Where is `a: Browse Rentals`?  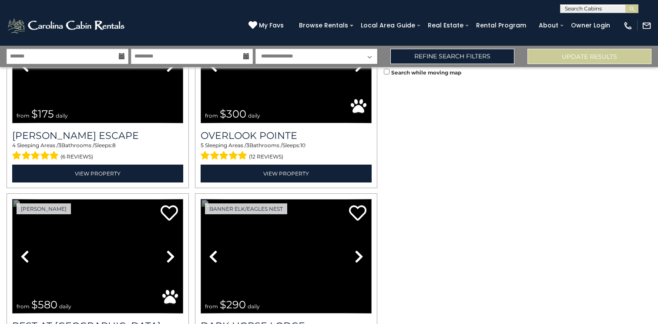
a: Browse Rentals is located at coordinates (324, 25).